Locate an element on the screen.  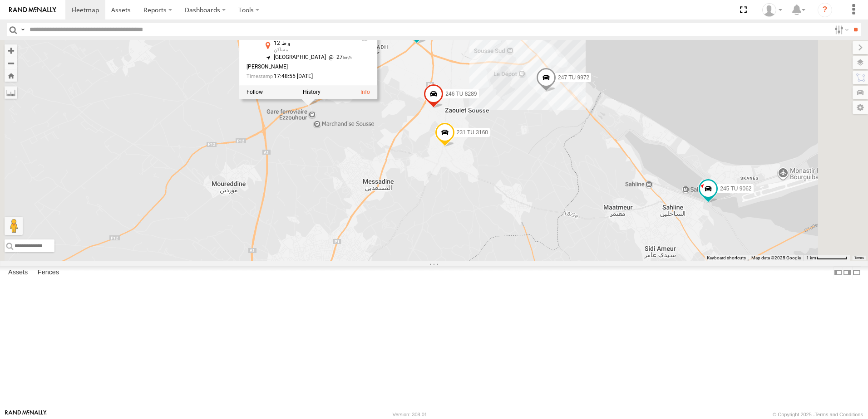
a: Terms and Conditions is located at coordinates (839, 415).